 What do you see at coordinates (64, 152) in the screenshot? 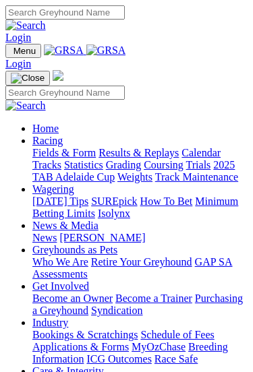
I see `a: Fields & Form` at bounding box center [64, 152].